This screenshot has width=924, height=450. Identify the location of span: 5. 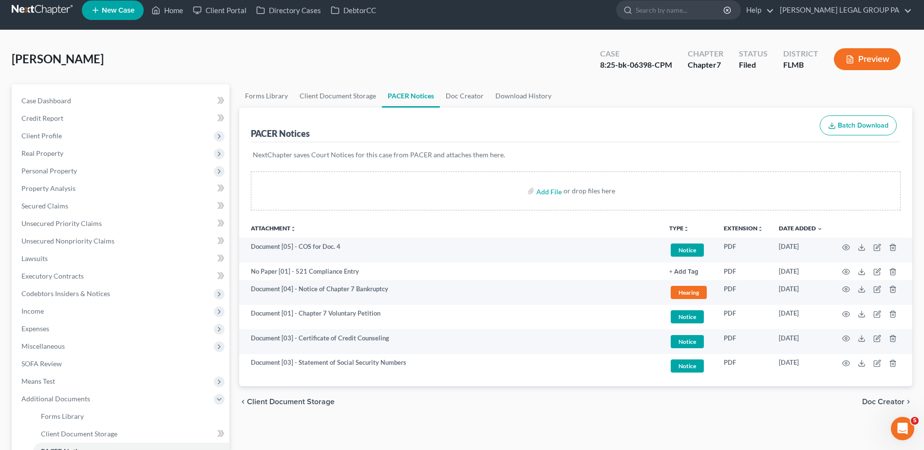
(915, 421).